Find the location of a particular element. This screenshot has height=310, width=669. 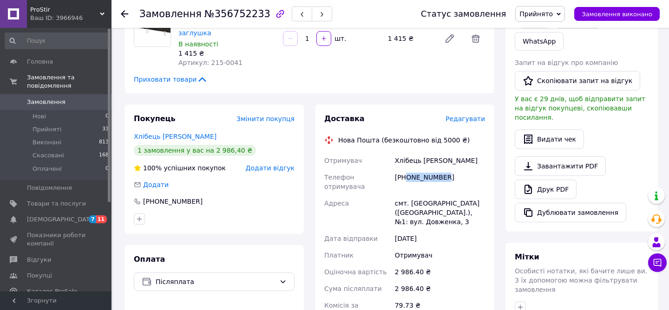

span: 7 is located at coordinates (92, 219).